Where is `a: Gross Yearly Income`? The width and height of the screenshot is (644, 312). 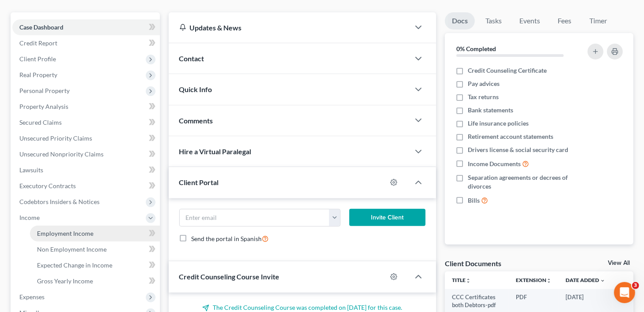
a: Gross Yearly Income is located at coordinates (95, 281).